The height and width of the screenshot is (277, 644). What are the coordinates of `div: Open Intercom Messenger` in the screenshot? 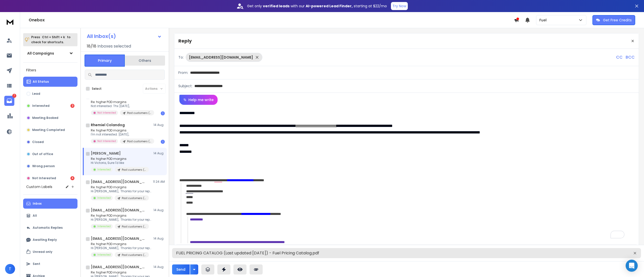 It's located at (632, 266).